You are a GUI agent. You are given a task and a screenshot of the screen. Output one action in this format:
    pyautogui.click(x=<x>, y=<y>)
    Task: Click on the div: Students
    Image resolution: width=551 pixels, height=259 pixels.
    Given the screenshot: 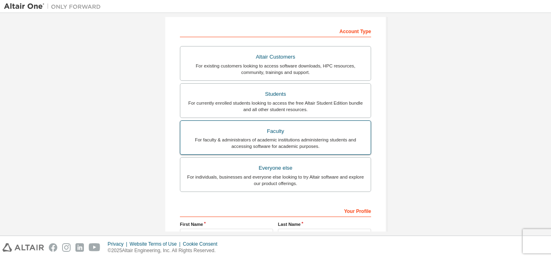 What is the action you would take?
    pyautogui.click(x=276, y=94)
    